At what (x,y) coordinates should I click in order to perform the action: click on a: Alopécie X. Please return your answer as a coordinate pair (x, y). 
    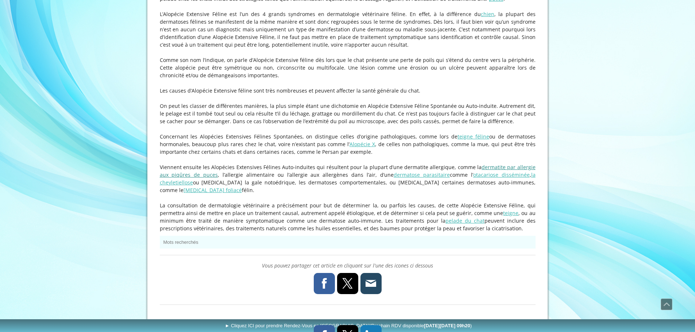
    Looking at the image, I should click on (362, 144).